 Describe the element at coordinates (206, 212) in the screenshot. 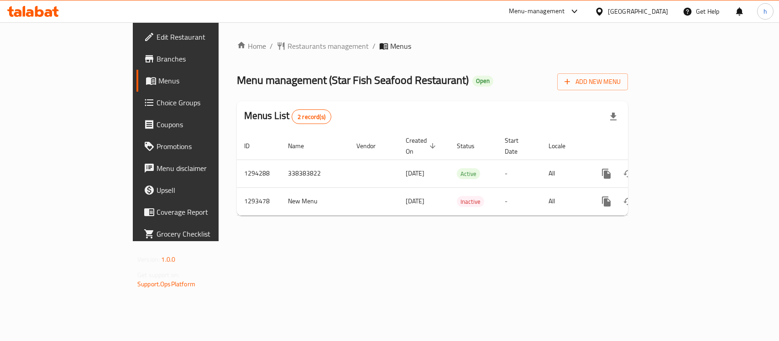

I see `span: Coverage Report` at that location.